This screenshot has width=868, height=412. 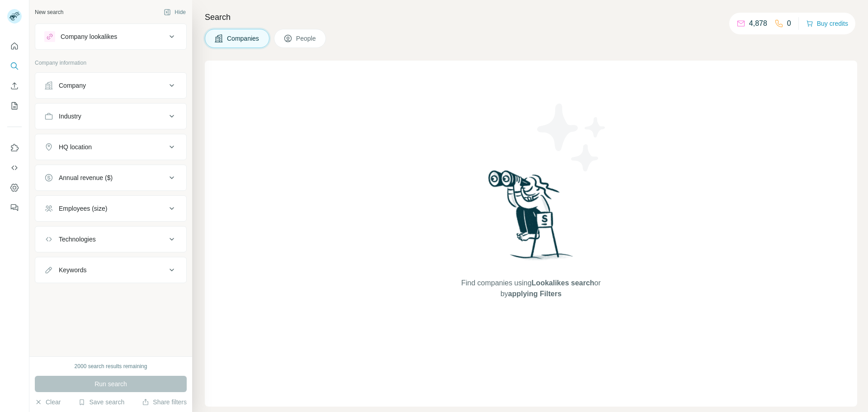 I want to click on div: Technologies, so click(x=77, y=240).